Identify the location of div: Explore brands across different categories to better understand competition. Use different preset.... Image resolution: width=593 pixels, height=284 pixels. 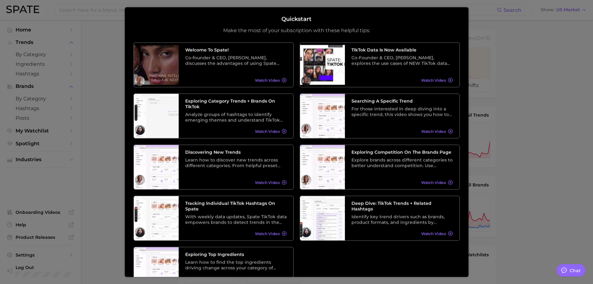
(402, 163).